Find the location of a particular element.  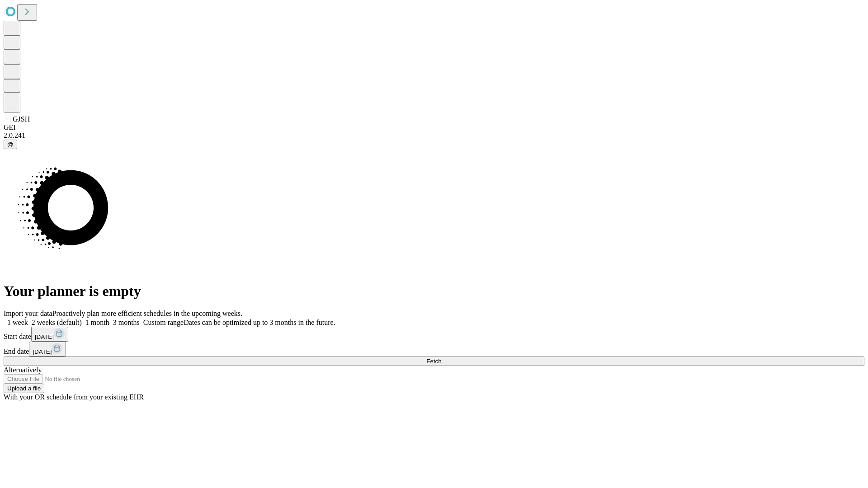

span: Dates can be optimized up to 3 months in the future. is located at coordinates (259, 322).